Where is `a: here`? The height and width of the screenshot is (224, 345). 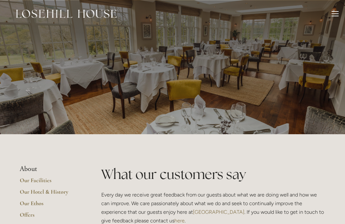 a: here is located at coordinates (180, 221).